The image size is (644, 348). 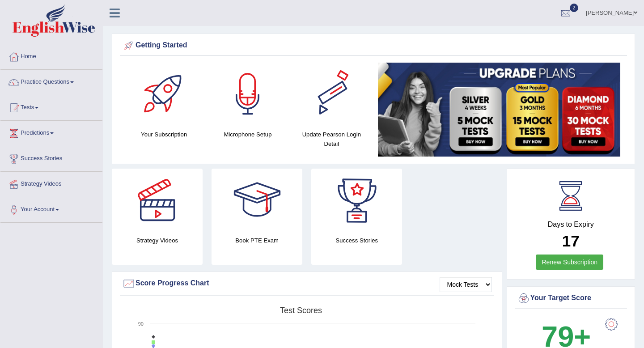 What do you see at coordinates (571, 241) in the screenshot?
I see `b: 17` at bounding box center [571, 241].